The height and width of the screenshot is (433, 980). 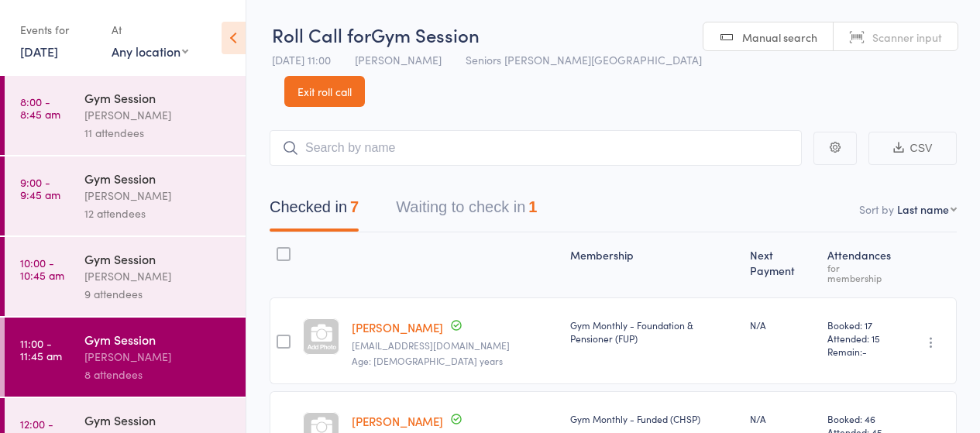 I want to click on button: Waiting to check in1, so click(x=467, y=211).